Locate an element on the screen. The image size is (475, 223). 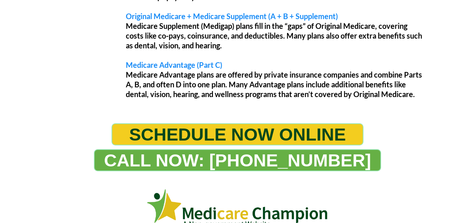
a: CALL NOW: 1-888-344-8881 is located at coordinates (237, 160).